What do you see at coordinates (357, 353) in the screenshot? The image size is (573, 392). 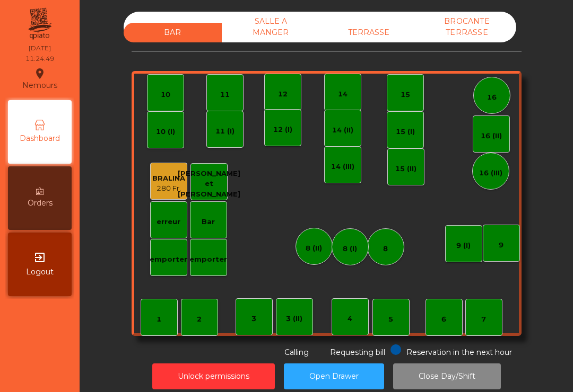 I see `span: Requesting bill` at bounding box center [357, 353].